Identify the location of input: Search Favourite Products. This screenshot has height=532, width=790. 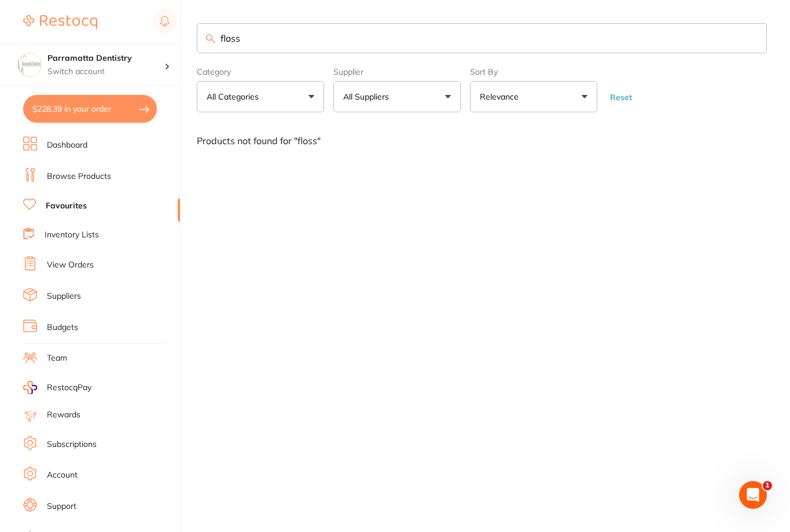
(482, 38).